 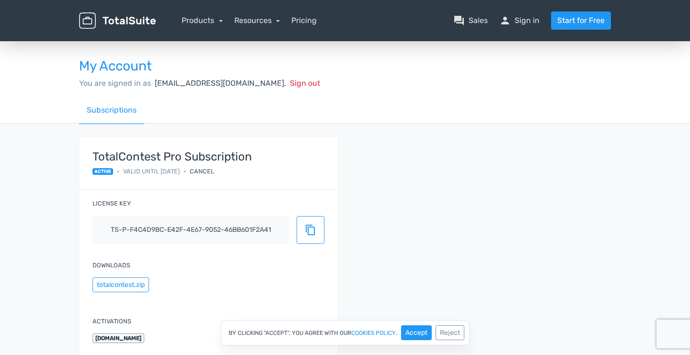 What do you see at coordinates (519, 21) in the screenshot?
I see `a: personSign in` at bounding box center [519, 21].